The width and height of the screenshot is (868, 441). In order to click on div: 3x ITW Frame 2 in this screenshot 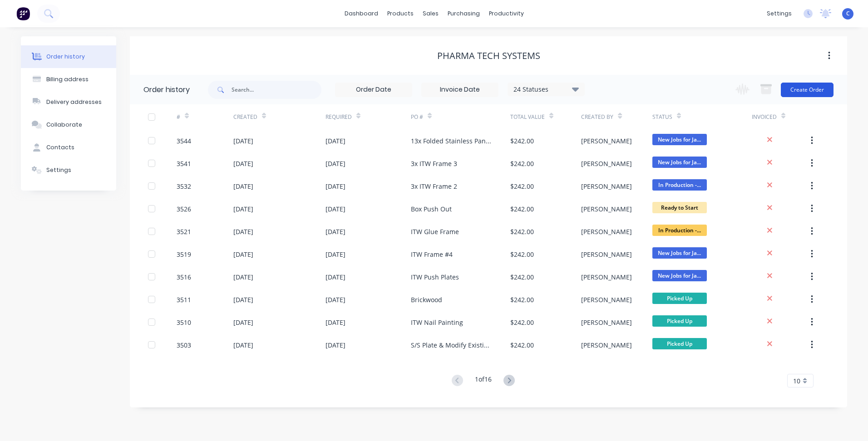, I will do `click(434, 186)`.